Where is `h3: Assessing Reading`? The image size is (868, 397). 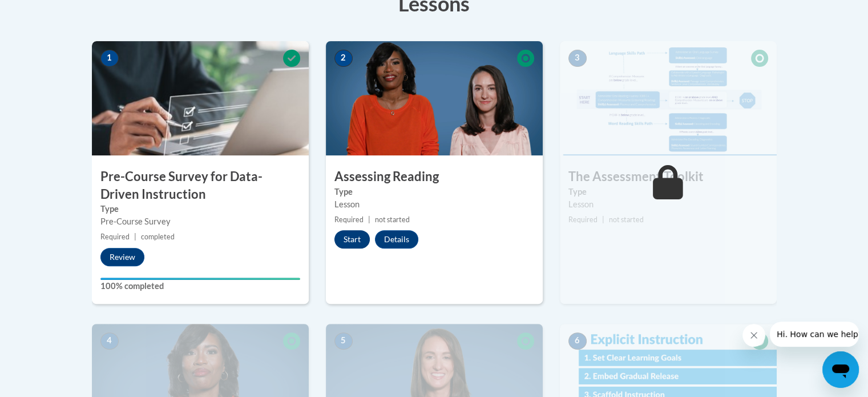
h3: Assessing Reading is located at coordinates (434, 177).